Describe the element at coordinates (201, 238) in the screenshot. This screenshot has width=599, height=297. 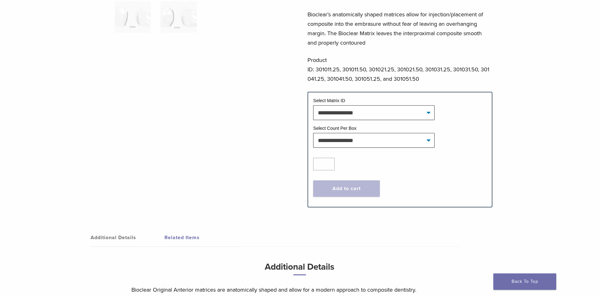
I see `a: Related Items` at that location.